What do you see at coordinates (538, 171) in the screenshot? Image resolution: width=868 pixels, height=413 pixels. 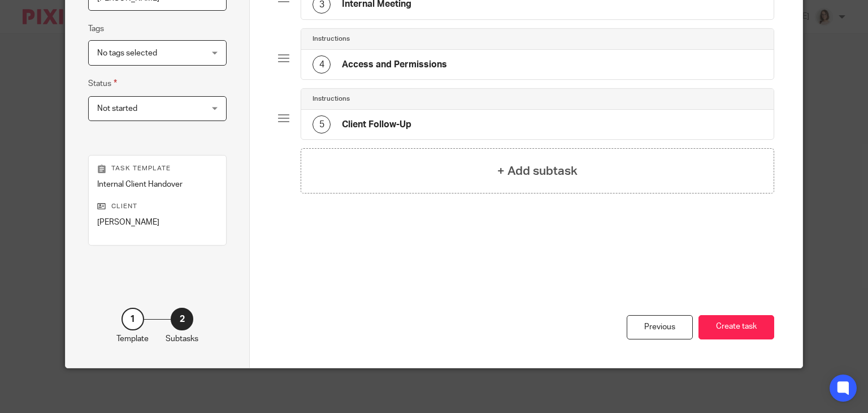 I see `h4: + Add subtask` at bounding box center [538, 171].